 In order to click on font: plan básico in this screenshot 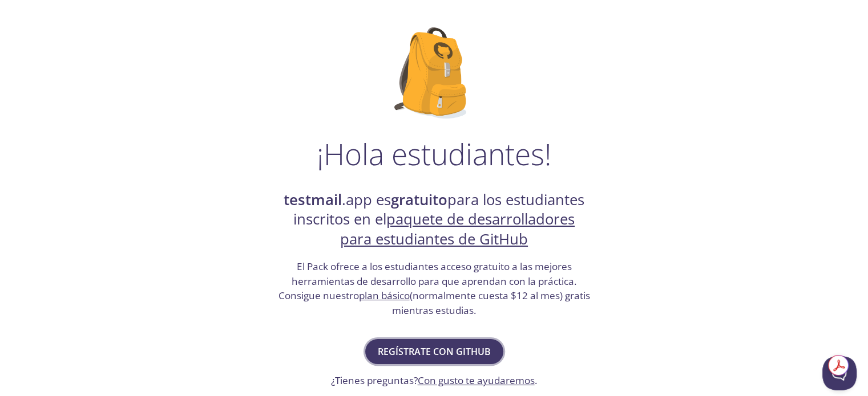, I will do `click(384, 295)`.